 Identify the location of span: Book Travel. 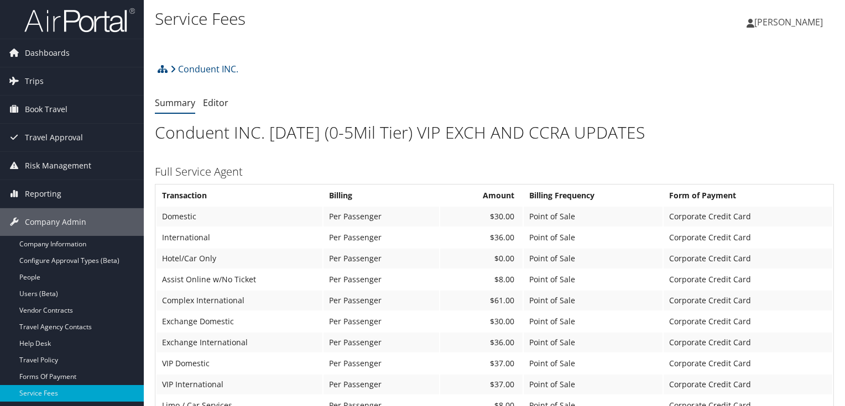
(46, 109).